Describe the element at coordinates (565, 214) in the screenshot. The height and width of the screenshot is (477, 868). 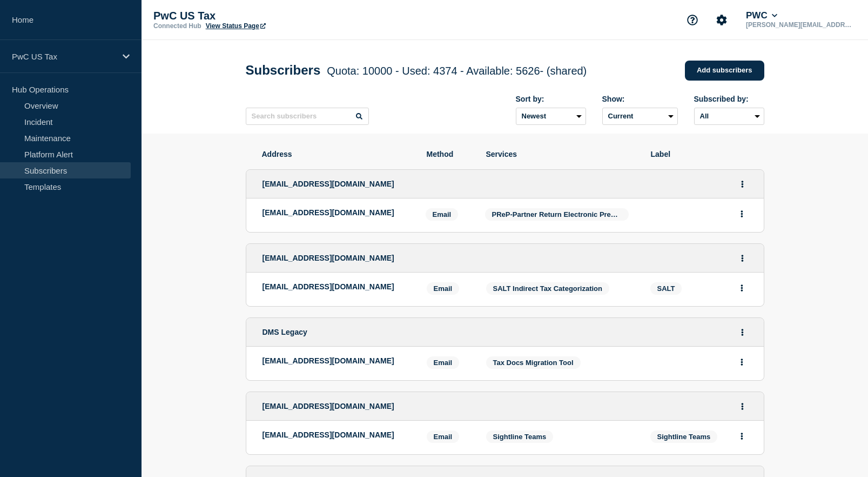
I see `span: PReP-Partner Return Electronic Preparation` at that location.